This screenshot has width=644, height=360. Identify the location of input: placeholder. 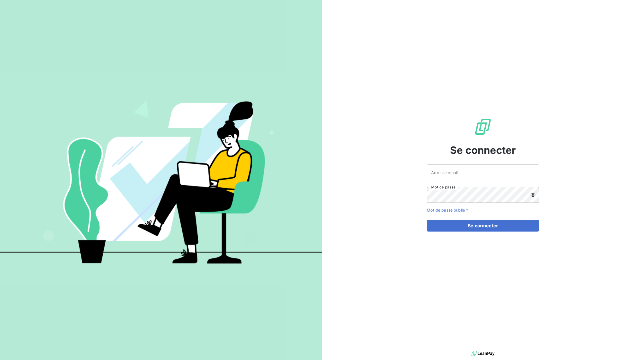
(483, 172).